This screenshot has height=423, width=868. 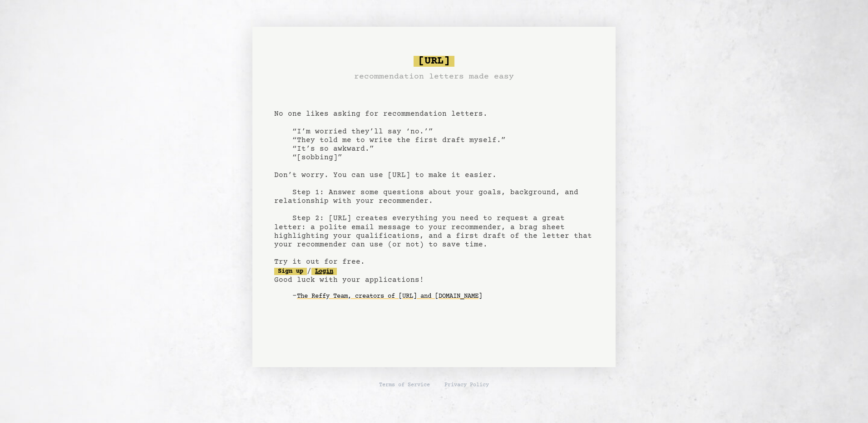 What do you see at coordinates (467, 385) in the screenshot?
I see `a: Privacy Policy` at bounding box center [467, 385].